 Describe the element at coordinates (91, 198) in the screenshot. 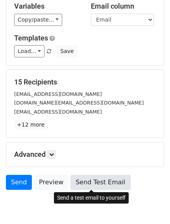

I see `div: Send a test email to yourself` at that location.